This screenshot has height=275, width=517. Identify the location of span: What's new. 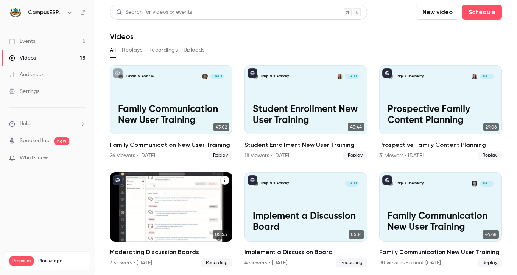
(34, 158).